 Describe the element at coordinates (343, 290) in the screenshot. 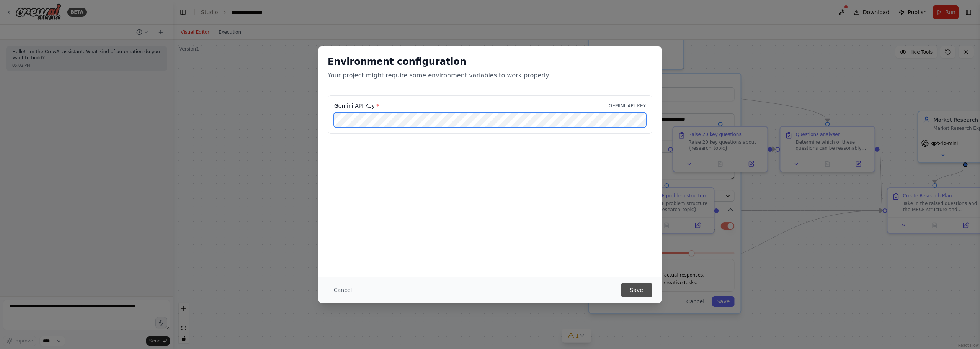

I see `button: Cancel` at that location.